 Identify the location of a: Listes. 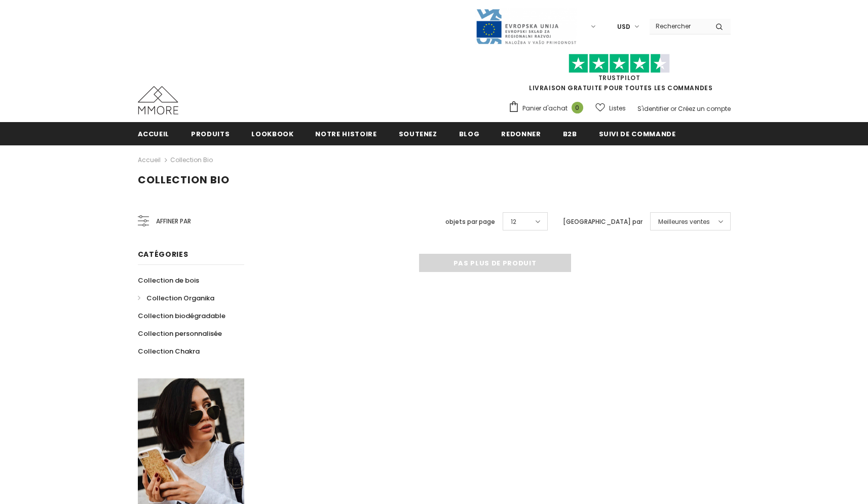
(611, 108).